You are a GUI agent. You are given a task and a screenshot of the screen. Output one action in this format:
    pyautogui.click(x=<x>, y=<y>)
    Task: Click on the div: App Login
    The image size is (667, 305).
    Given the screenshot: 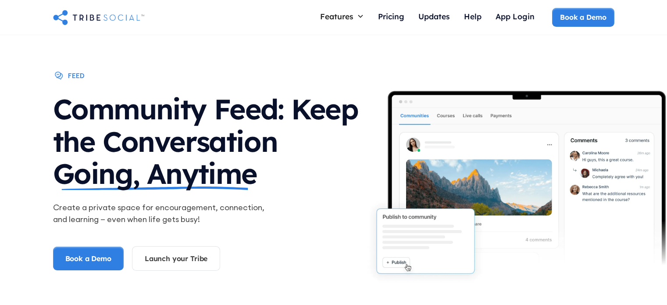 What is the action you would take?
    pyautogui.click(x=515, y=16)
    